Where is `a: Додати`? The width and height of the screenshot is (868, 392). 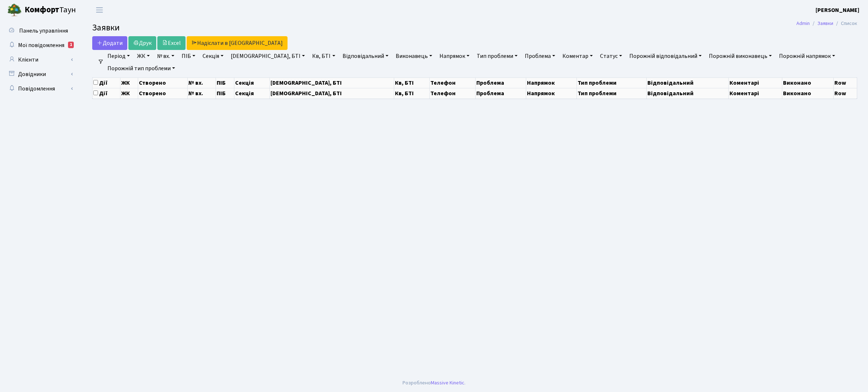 a: Додати is located at coordinates (110, 43).